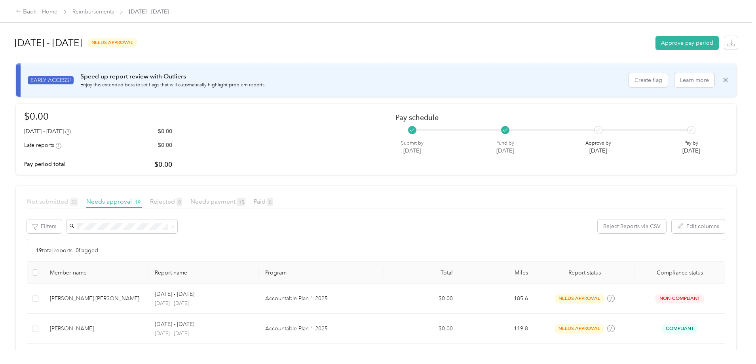  Describe the element at coordinates (51, 80) in the screenshot. I see `span: EARLY ACCESS!` at that location.